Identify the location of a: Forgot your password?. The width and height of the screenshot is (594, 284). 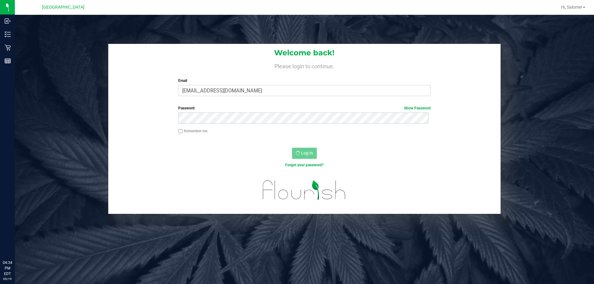
(304, 165).